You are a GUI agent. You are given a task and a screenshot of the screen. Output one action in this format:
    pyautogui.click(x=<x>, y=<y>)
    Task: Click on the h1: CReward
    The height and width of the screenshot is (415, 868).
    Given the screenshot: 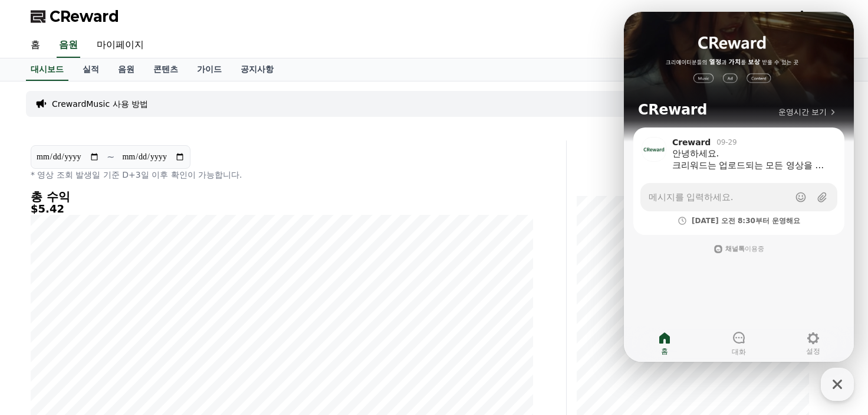 What is the action you would take?
    pyautogui.click(x=48, y=98)
    